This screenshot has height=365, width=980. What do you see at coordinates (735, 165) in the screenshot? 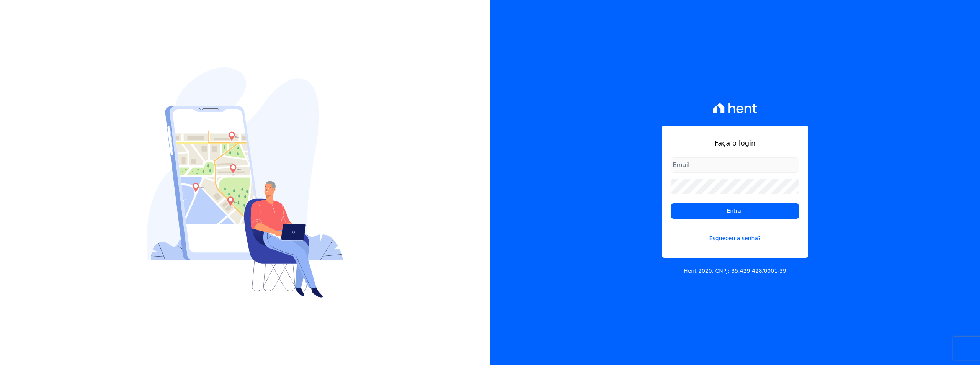
I see `input: Email` at bounding box center [735, 165].